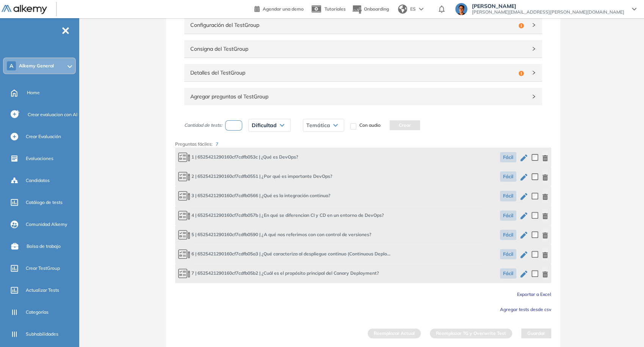  What do you see at coordinates (283, 9) in the screenshot?
I see `span: Agendar una demo` at bounding box center [283, 9].